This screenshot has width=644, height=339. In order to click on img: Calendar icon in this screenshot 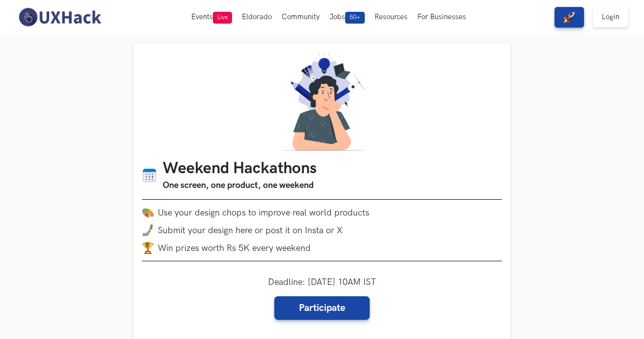, I will do `click(150, 175)`.